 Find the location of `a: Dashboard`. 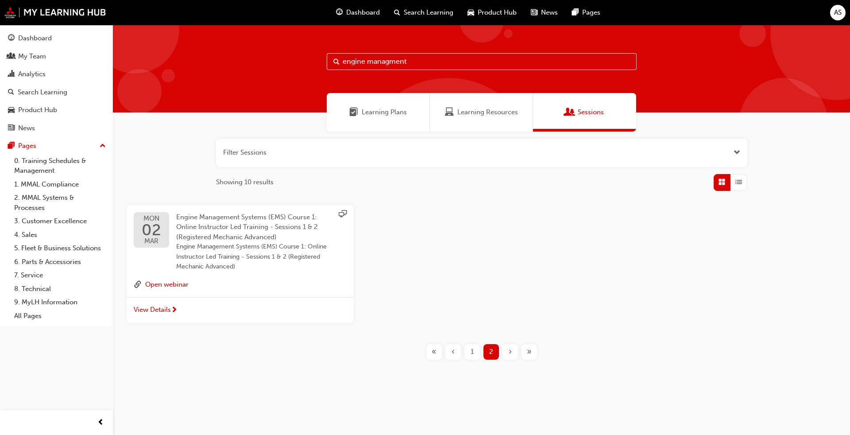

a: Dashboard is located at coordinates (56, 38).